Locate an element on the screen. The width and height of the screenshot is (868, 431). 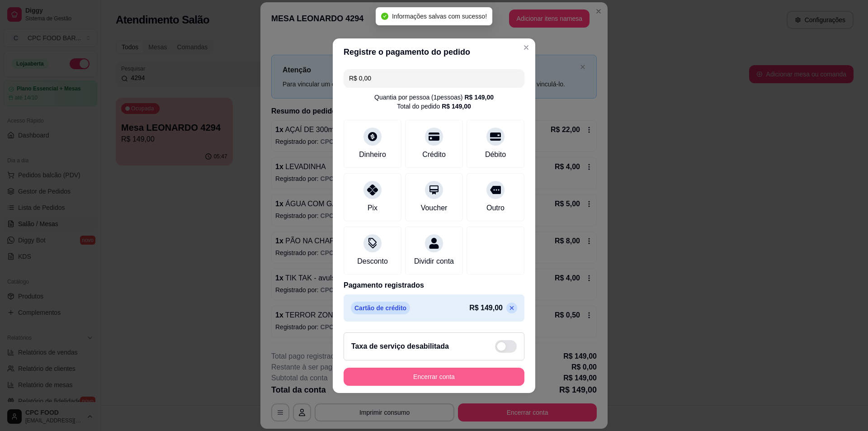
div: Voucher is located at coordinates (434, 208).